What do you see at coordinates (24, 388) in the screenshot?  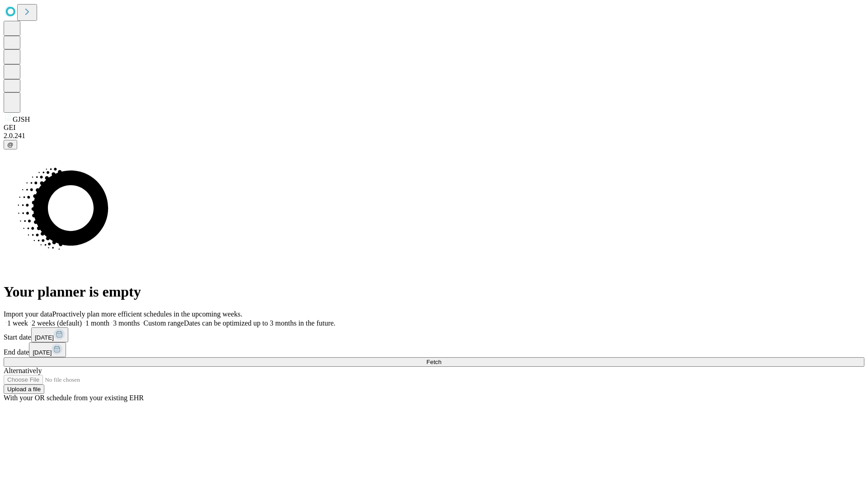 I see `button: Upload a file` at bounding box center [24, 388].